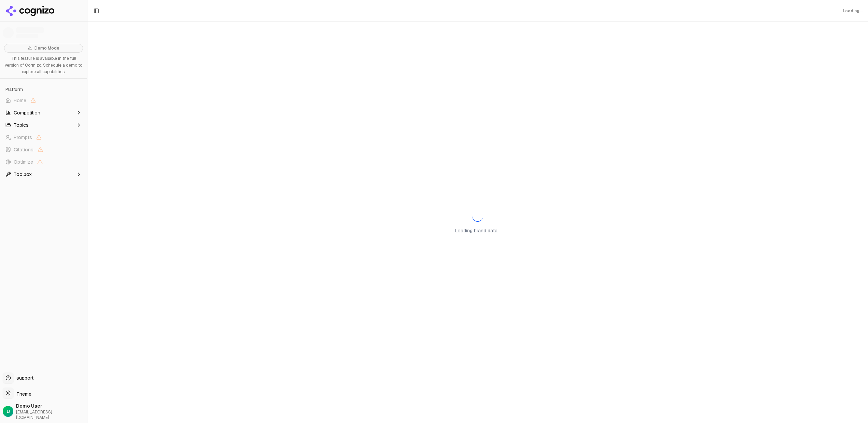  What do you see at coordinates (27, 113) in the screenshot?
I see `span: Competition` at bounding box center [27, 113].